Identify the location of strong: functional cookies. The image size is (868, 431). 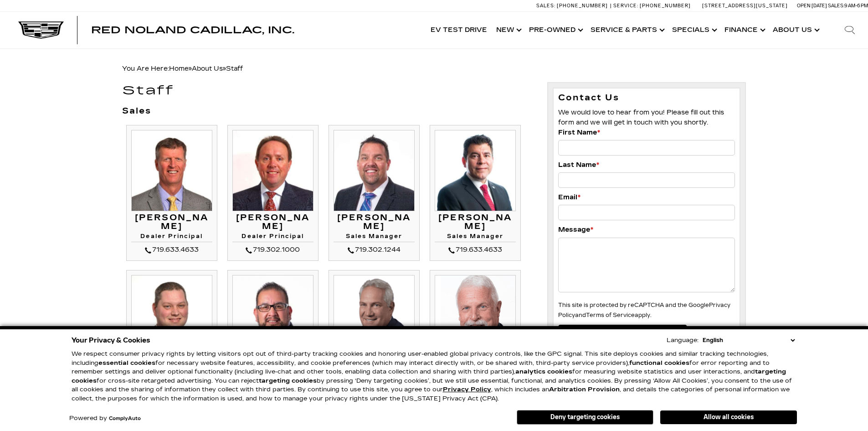
(659, 363).